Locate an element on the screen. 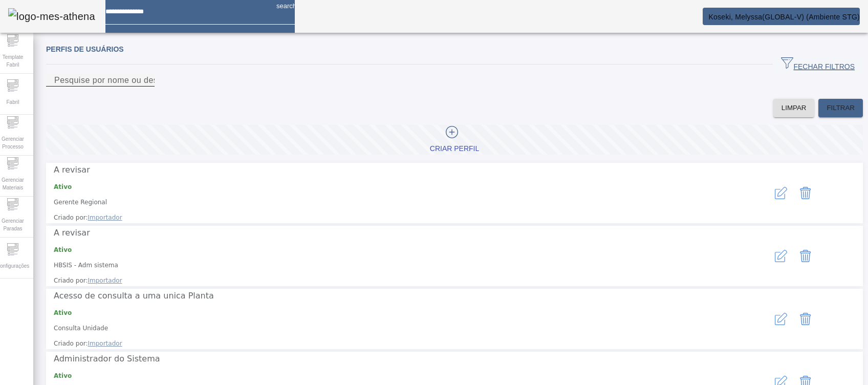 The image size is (868, 385). span: Administrador do Sistema is located at coordinates (107, 359).